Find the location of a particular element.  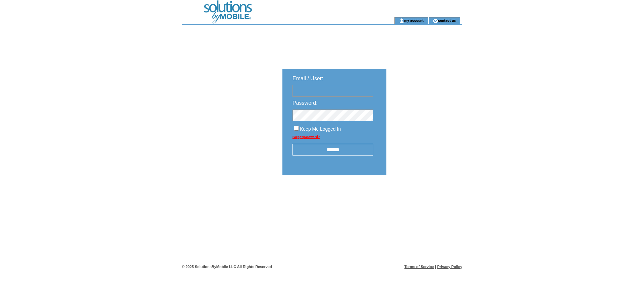

a: Forgot password? is located at coordinates (306, 137).